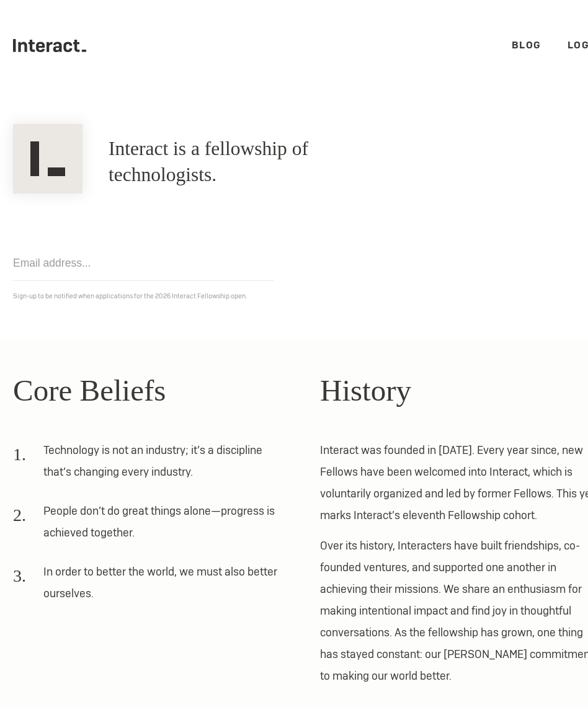 The image size is (588, 707). Describe the element at coordinates (149, 465) in the screenshot. I see `li: Technology is not an industry; it’s a discipline that’s changing every industry.` at that location.